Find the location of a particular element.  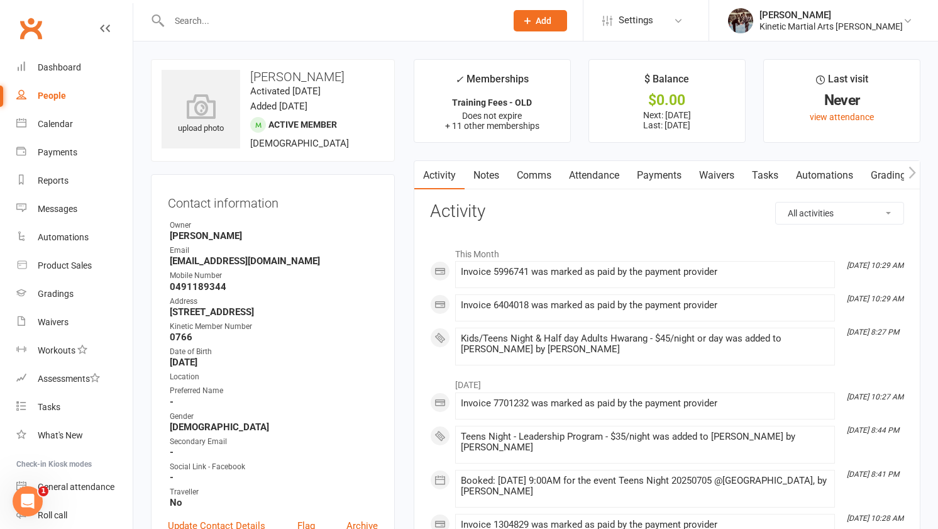

a: Workouts is located at coordinates (74, 350).